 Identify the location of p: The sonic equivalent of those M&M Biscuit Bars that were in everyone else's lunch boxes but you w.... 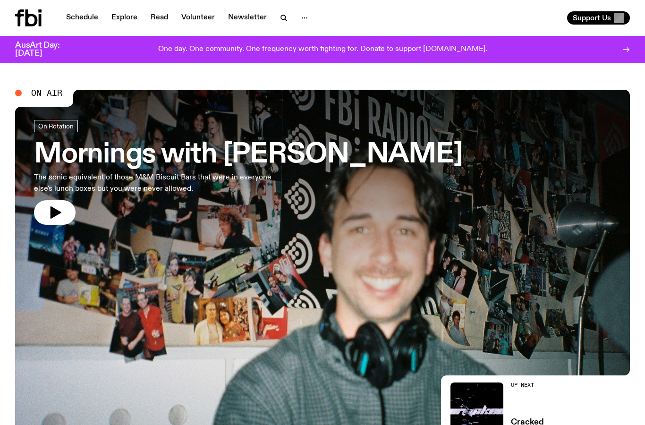
(155, 183).